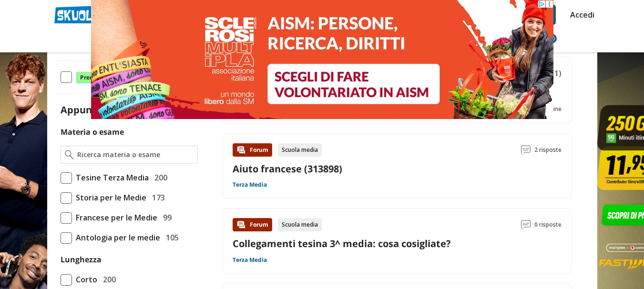  Describe the element at coordinates (92, 132) in the screenshot. I see `label: Materia o esame` at that location.